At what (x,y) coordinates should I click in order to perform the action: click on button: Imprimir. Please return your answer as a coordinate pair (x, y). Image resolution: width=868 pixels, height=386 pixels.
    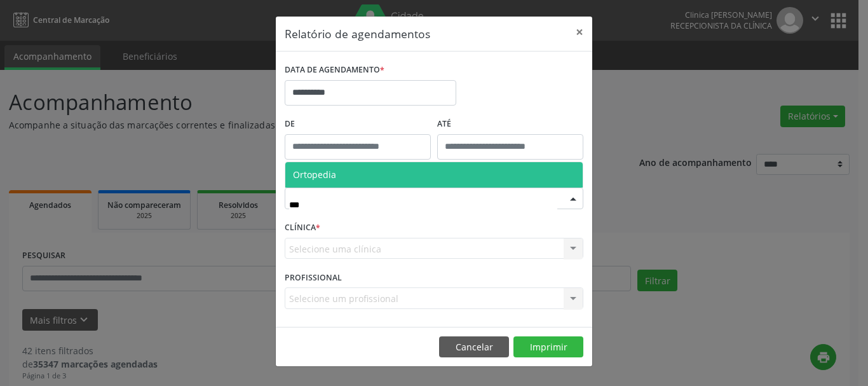
    Looking at the image, I should click on (548, 347).